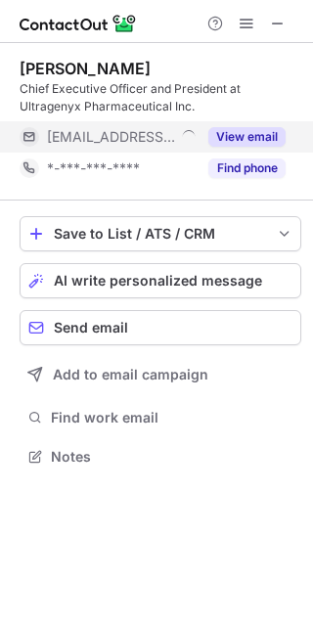 This screenshot has height=626, width=313. What do you see at coordinates (161, 328) in the screenshot?
I see `button: Send email` at bounding box center [161, 328].